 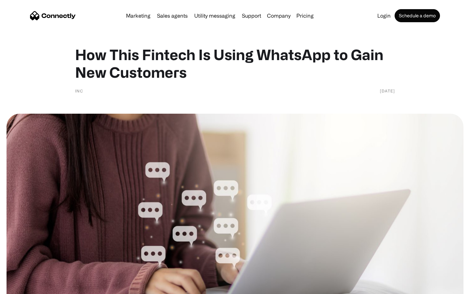 I want to click on a: Utility messaging, so click(x=215, y=16).